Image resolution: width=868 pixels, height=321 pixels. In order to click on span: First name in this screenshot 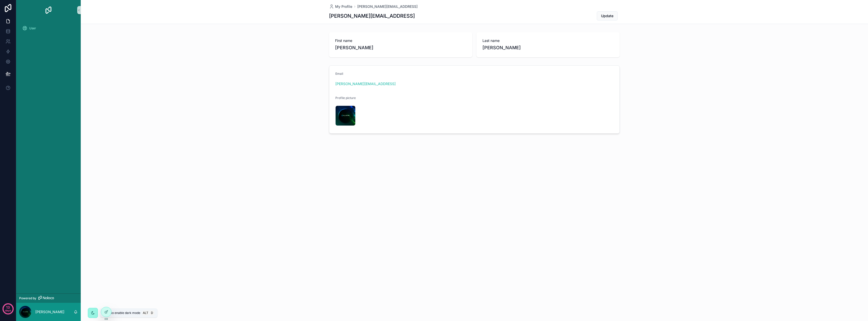, I will do `click(401, 40)`.